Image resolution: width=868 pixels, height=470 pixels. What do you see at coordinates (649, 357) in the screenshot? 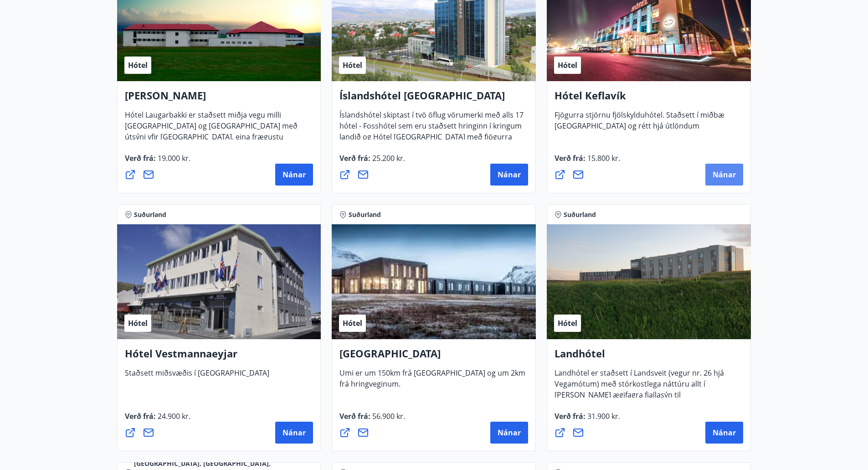
I see `h4: Landhótel` at bounding box center [649, 357].